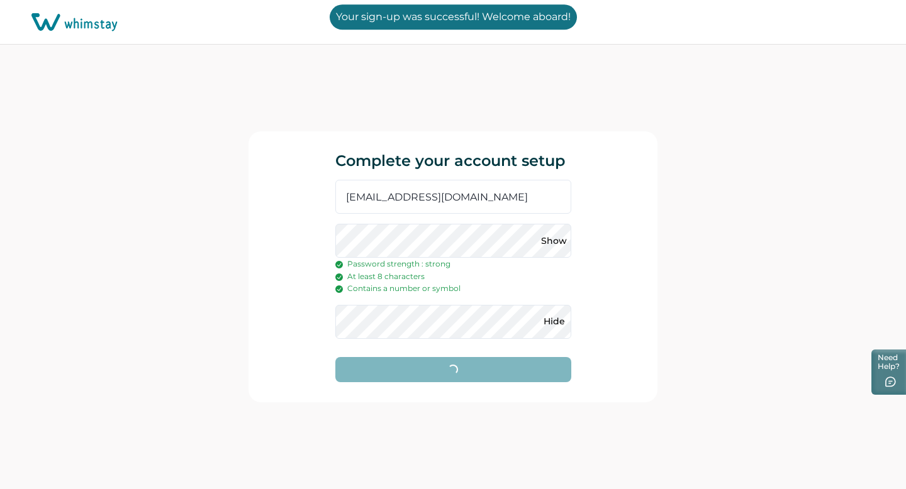  What do you see at coordinates (554, 322) in the screenshot?
I see `button: Hide` at bounding box center [554, 322].